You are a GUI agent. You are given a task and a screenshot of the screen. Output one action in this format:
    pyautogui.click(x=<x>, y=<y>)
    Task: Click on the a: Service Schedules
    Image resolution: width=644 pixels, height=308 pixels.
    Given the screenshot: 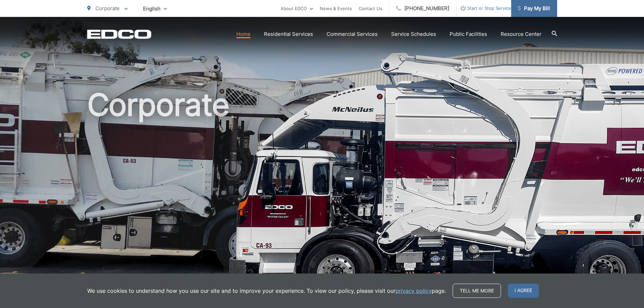 What is the action you would take?
    pyautogui.click(x=413, y=34)
    